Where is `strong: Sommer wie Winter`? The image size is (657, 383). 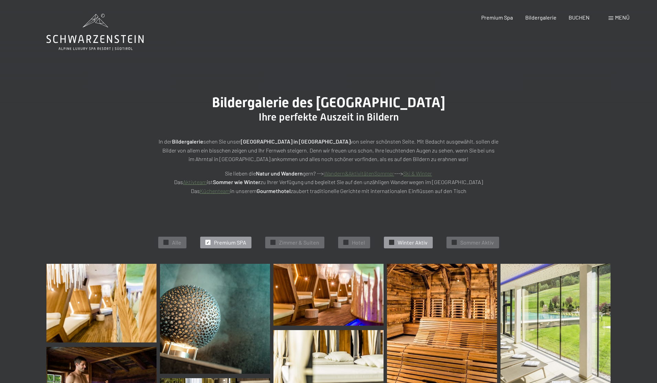 strong: Sommer wie Winter is located at coordinates (237, 182).